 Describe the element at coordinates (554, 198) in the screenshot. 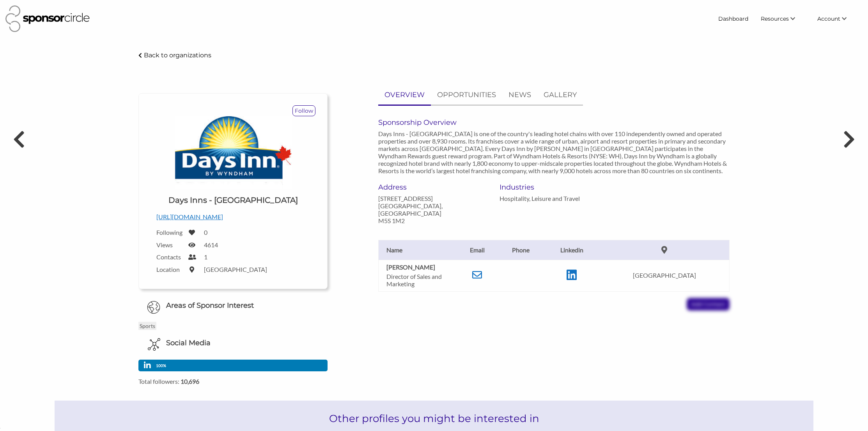

I see `p: Hospitality, Leisure and Travel` at that location.